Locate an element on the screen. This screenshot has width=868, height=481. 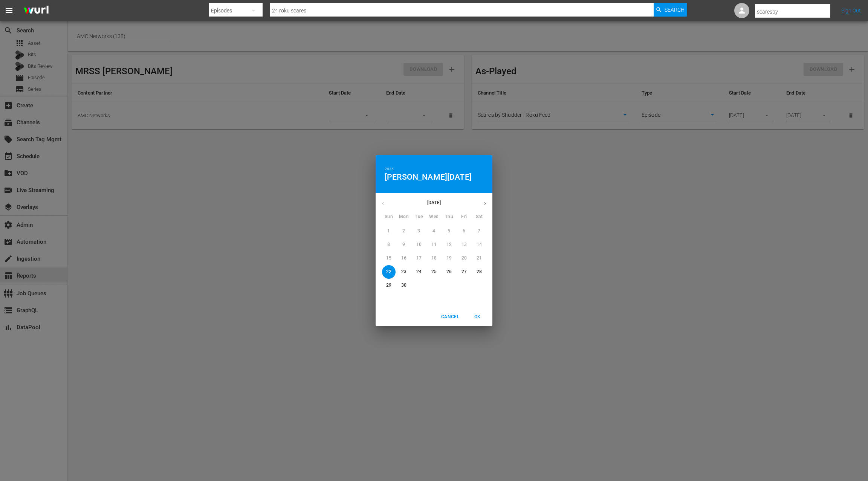
button: Cancel is located at coordinates (450, 317).